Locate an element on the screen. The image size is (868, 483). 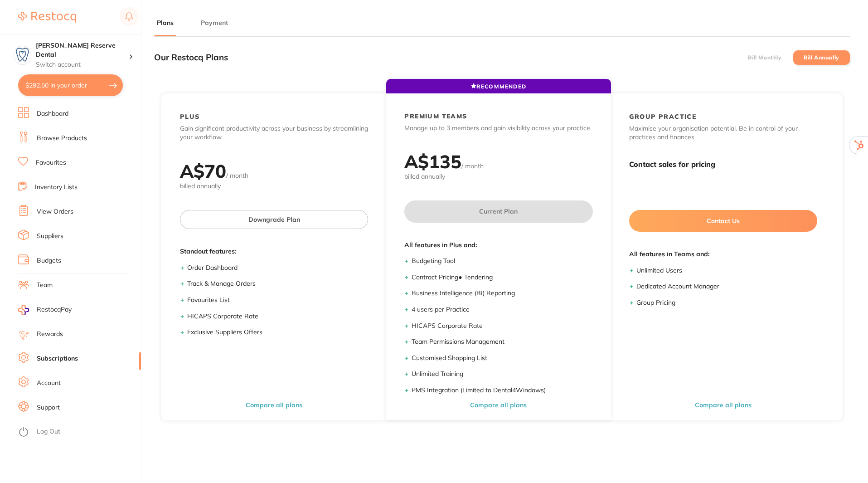
h3: Contact sales for pricing is located at coordinates (723, 164).